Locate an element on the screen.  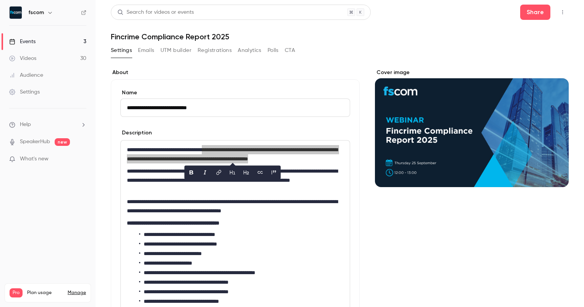
span: Plan usage is located at coordinates (45, 293).